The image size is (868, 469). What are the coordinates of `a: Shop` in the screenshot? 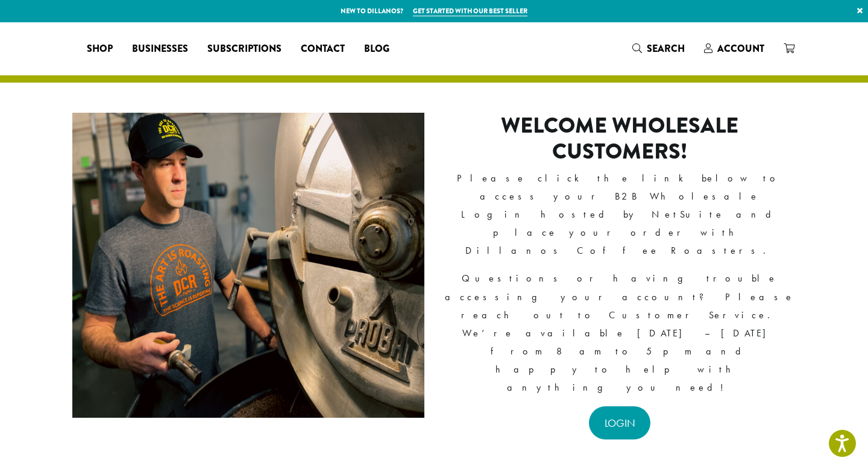 It's located at (100, 48).